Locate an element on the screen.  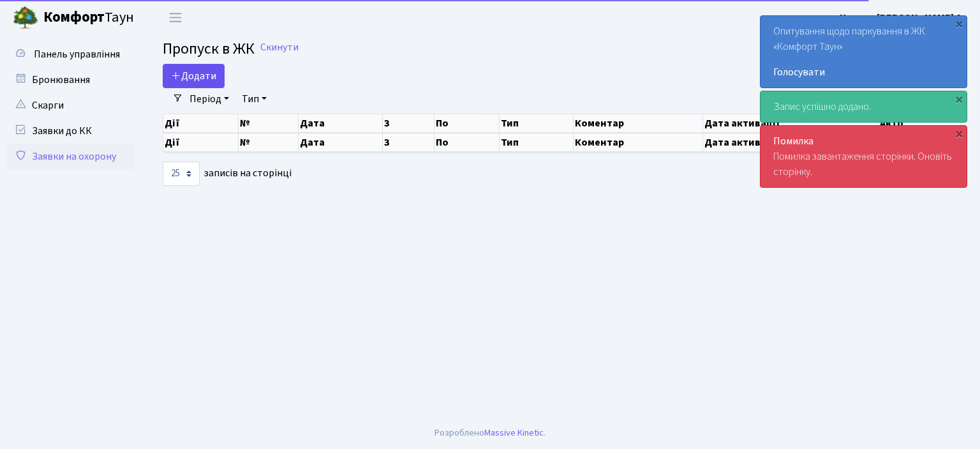
a: Massive Kinetic is located at coordinates (514, 433).